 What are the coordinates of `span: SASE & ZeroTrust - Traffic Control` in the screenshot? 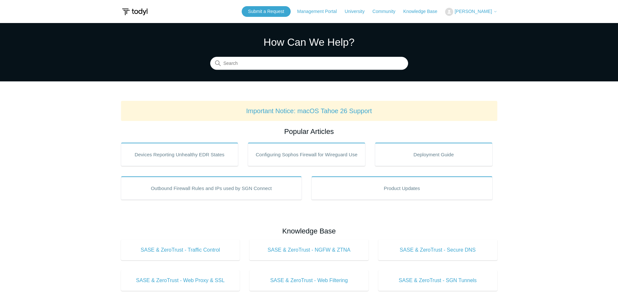 It's located at (180, 250).